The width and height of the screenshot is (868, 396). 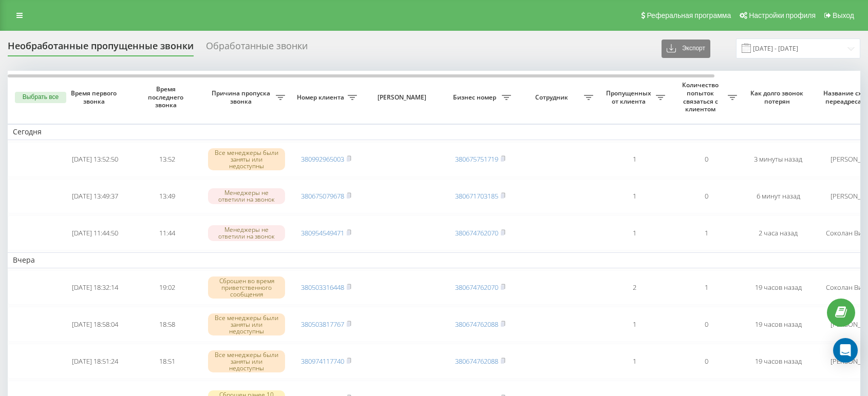 I want to click on td: 3 минуты назад, so click(x=779, y=159).